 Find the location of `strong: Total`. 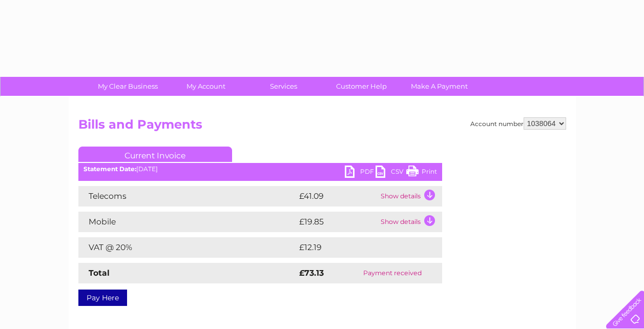

strong: Total is located at coordinates (99, 273).